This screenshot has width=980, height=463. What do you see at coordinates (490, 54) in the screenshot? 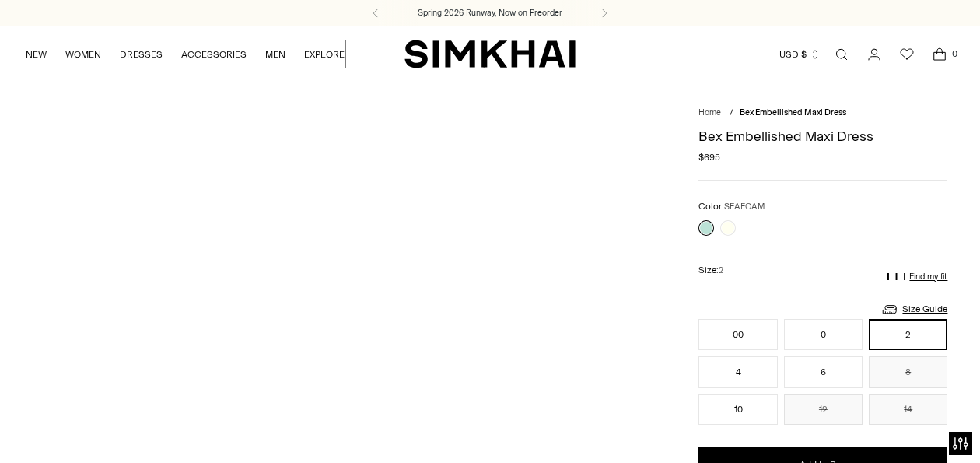
I see `a: SIMKHAI` at bounding box center [490, 54].